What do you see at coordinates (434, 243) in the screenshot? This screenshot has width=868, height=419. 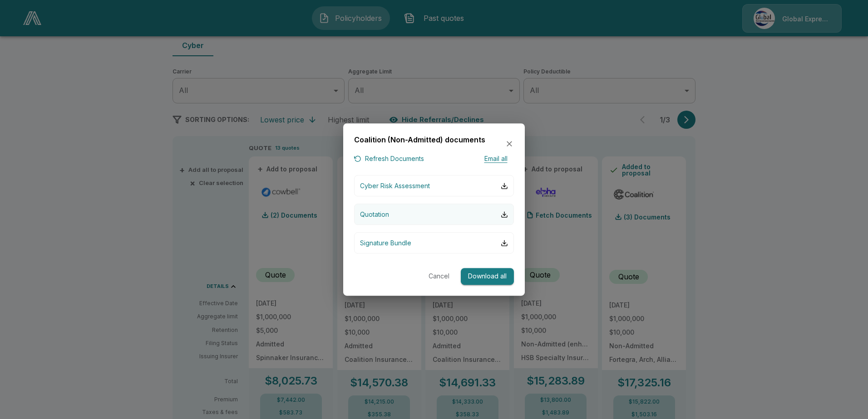 I see `button: Signature Bundle` at bounding box center [434, 243].